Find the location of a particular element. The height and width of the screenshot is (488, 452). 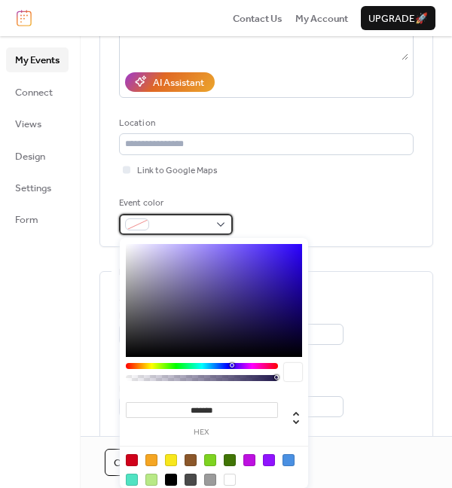

button: AI Assistant is located at coordinates (170, 82).